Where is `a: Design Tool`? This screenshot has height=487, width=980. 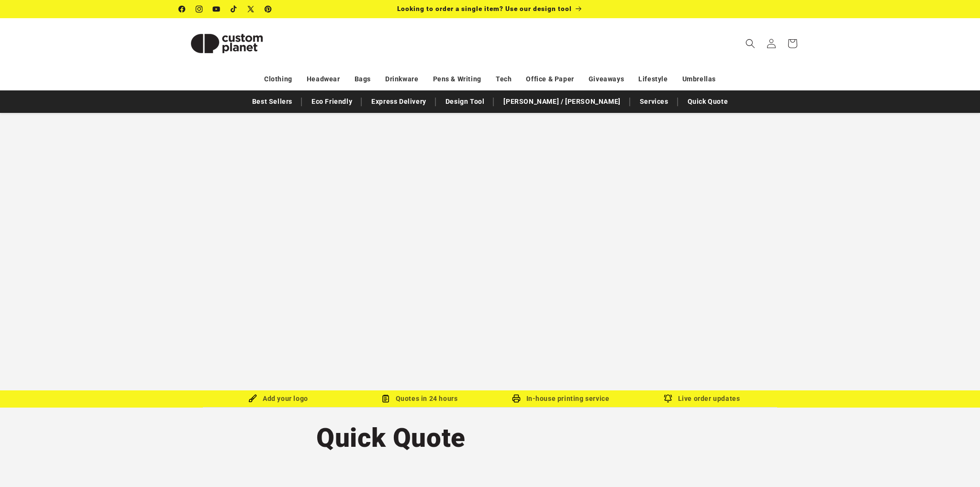 a: Design Tool is located at coordinates (466, 102).